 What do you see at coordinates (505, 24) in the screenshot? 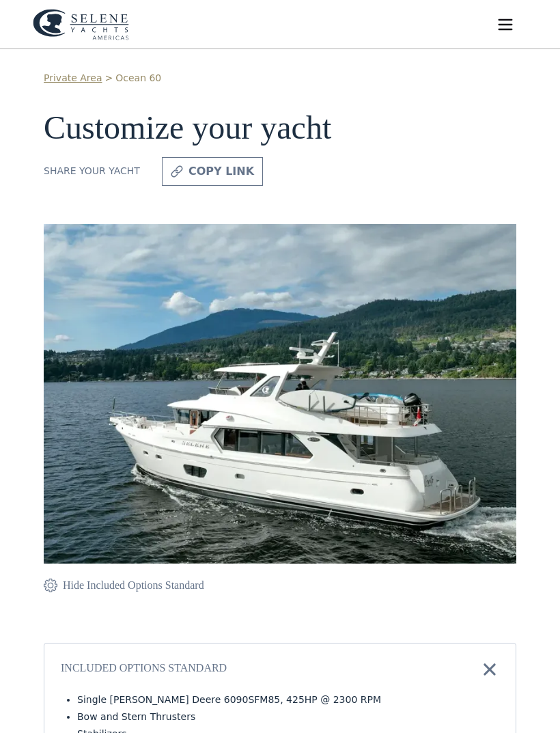
I see `div: menu` at bounding box center [505, 24].